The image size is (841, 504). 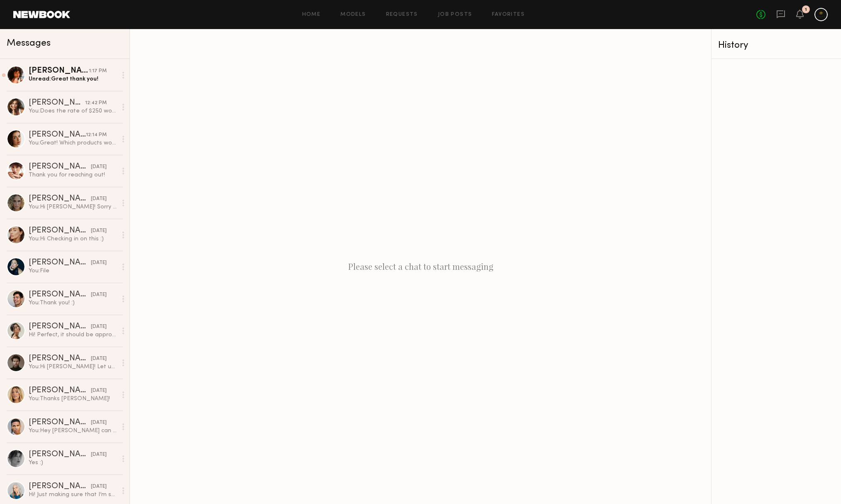 What do you see at coordinates (73, 271) in the screenshot?
I see `div: You: File` at bounding box center [73, 271].